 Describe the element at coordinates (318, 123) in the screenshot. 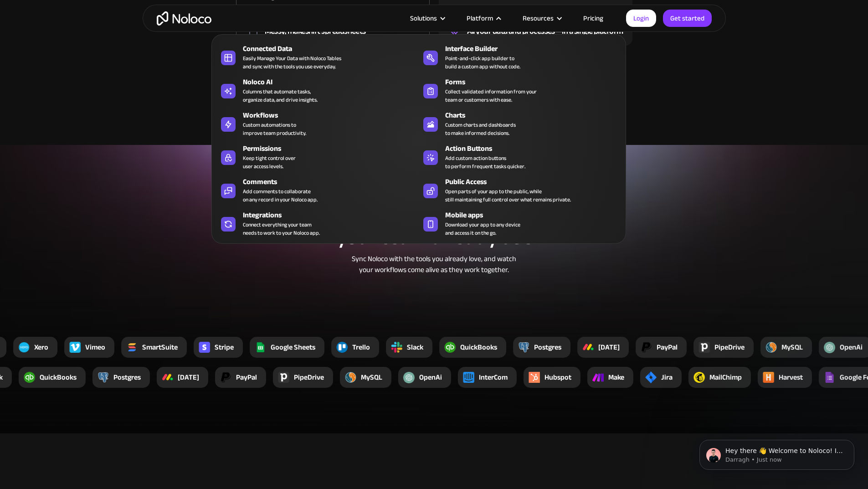

I see `a: WorkflowsCustom automations toimprove team productivity.` at that location.